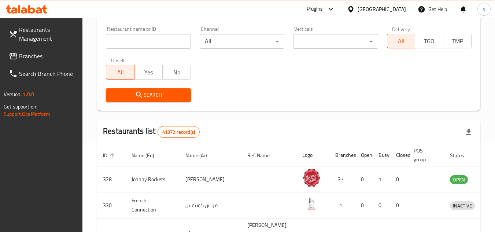 The height and width of the screenshot is (232, 495). What do you see at coordinates (463, 206) in the screenshot?
I see `span: INACTIVE` at bounding box center [463, 206].